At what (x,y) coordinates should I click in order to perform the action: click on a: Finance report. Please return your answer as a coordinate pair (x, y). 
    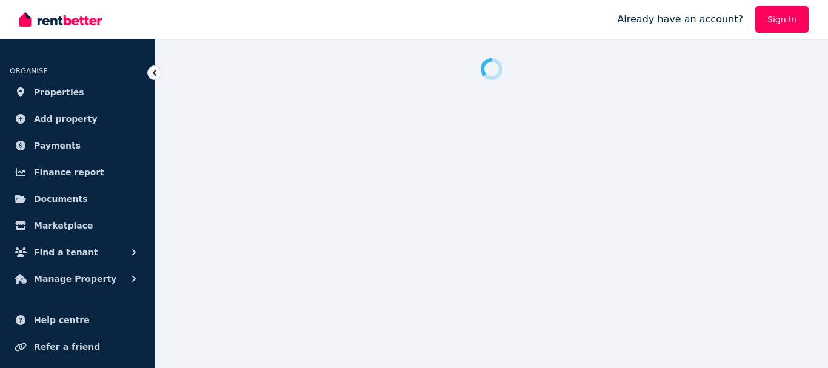
    Looking at the image, I should click on (77, 172).